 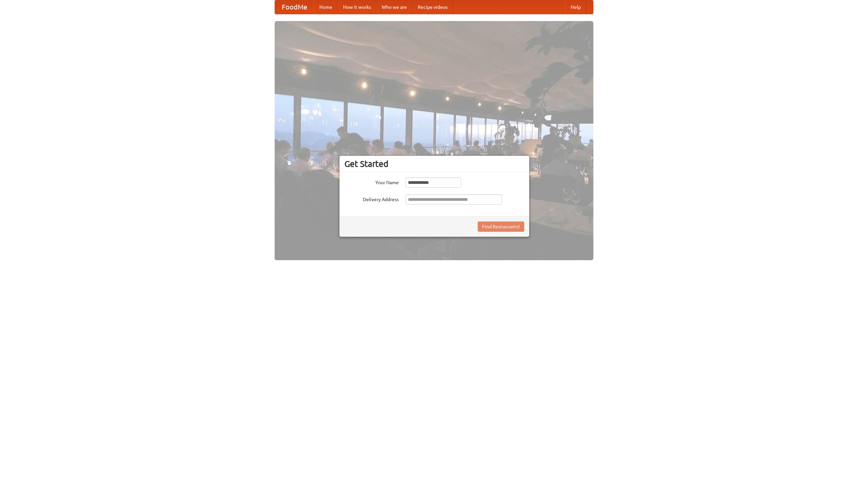 I want to click on a: Home, so click(x=326, y=7).